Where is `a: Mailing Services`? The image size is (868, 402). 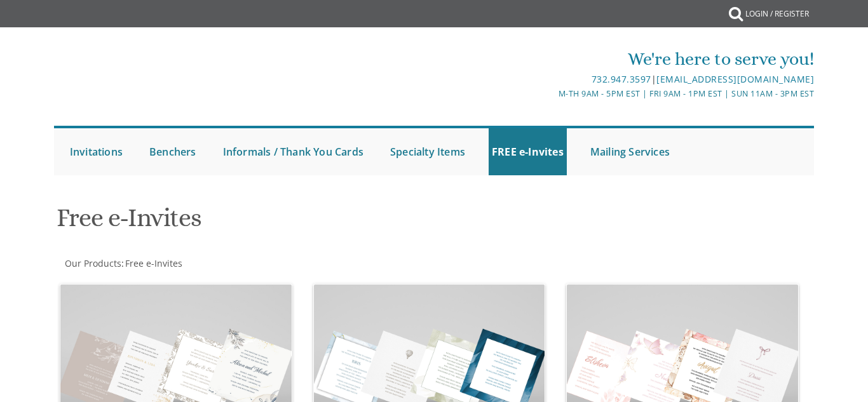
a: Mailing Services is located at coordinates (630, 152).